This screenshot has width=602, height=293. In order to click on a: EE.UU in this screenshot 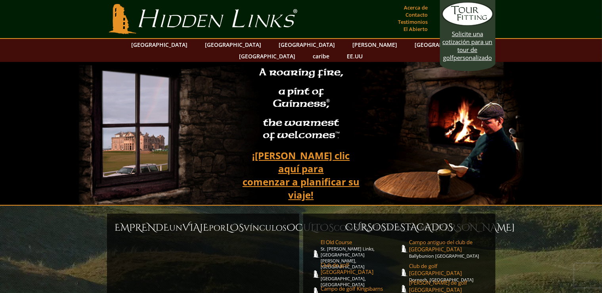, I will do `click(355, 56)`.